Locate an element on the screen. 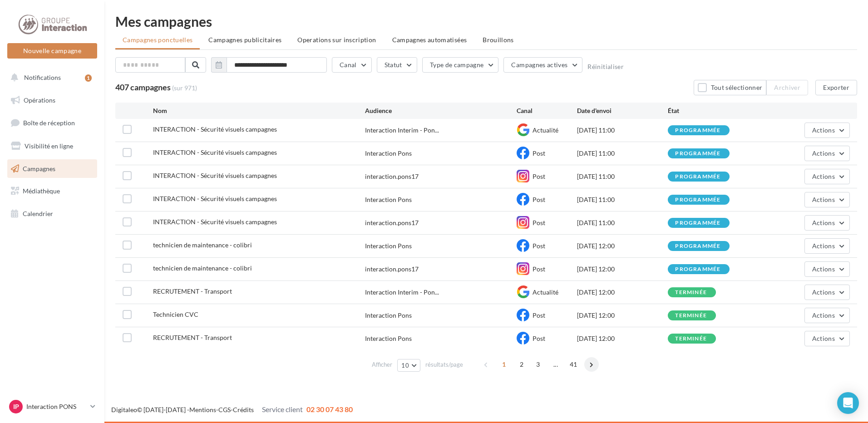 The height and width of the screenshot is (423, 868). span: résultats/page is located at coordinates (444, 365).